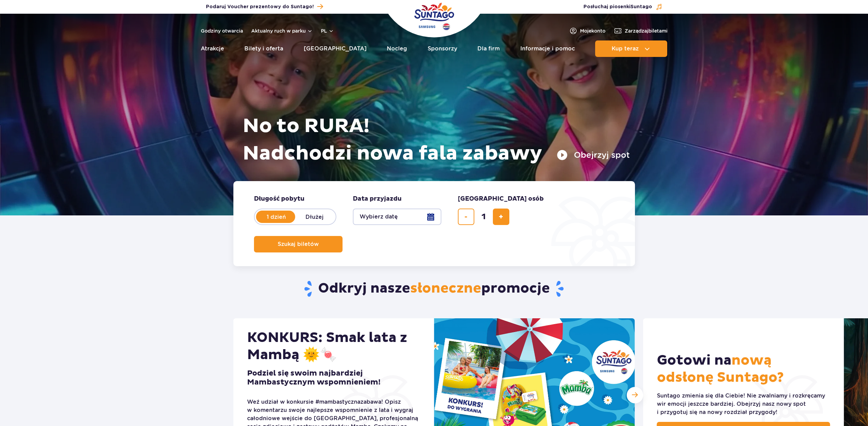 Image resolution: width=868 pixels, height=426 pixels. What do you see at coordinates (436, 140) in the screenshot?
I see `h1: No to RURA! Nadchodzi nowa fala zabawy` at bounding box center [436, 140].